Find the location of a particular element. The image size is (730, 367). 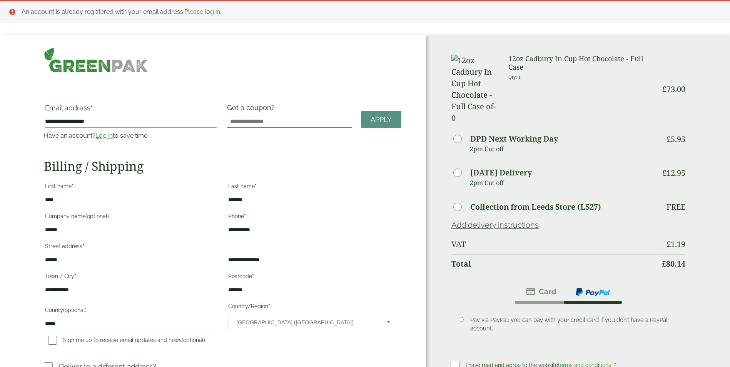

img: stripe.png is located at coordinates (541, 292).